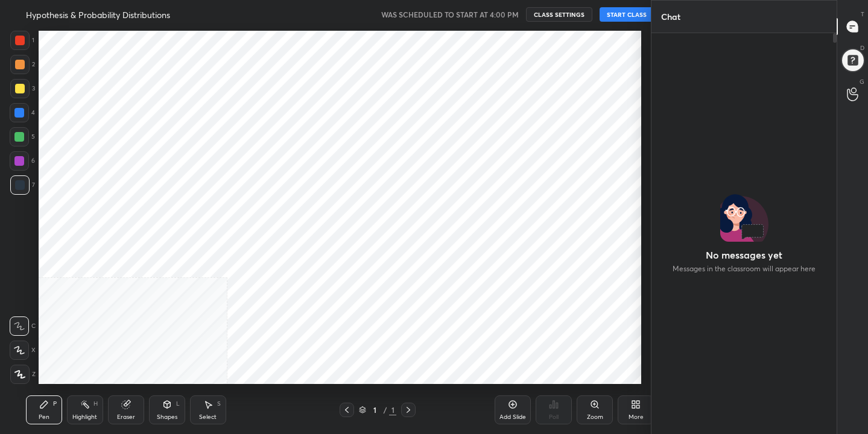 The image size is (868, 434). What do you see at coordinates (22, 351) in the screenshot?
I see `div: X` at bounding box center [22, 351].